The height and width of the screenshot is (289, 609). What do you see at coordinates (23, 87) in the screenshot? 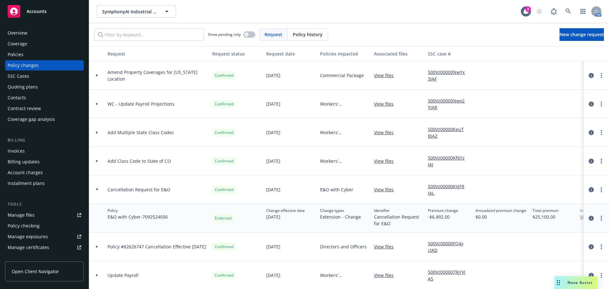
I see `div: Quoting plans` at bounding box center [23, 87].